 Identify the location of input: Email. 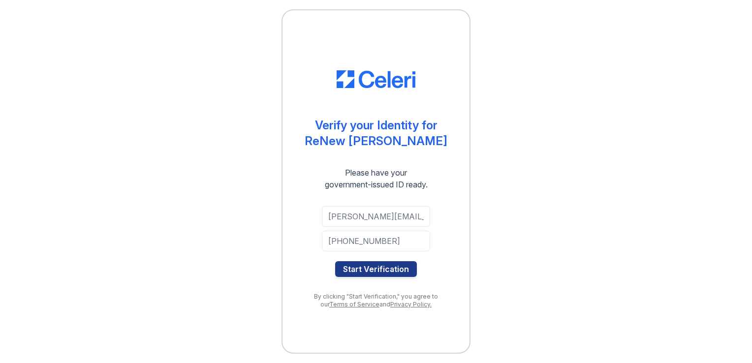
(376, 217).